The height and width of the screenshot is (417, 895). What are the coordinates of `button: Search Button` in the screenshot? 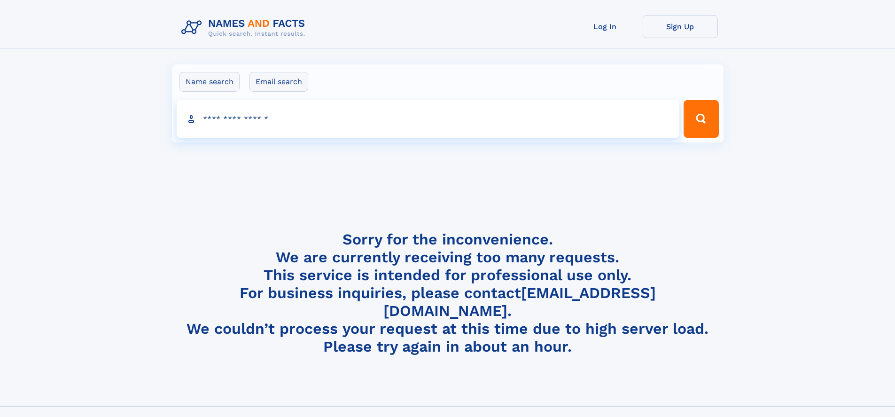 It's located at (701, 119).